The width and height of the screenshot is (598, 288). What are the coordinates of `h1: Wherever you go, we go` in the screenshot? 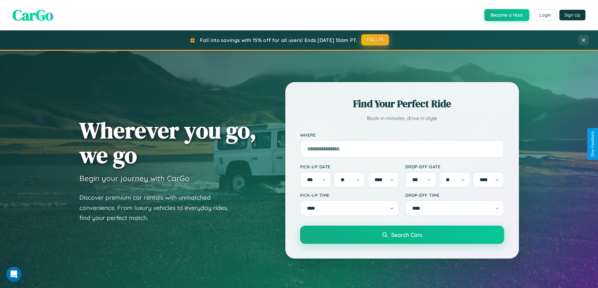 It's located at (168, 143).